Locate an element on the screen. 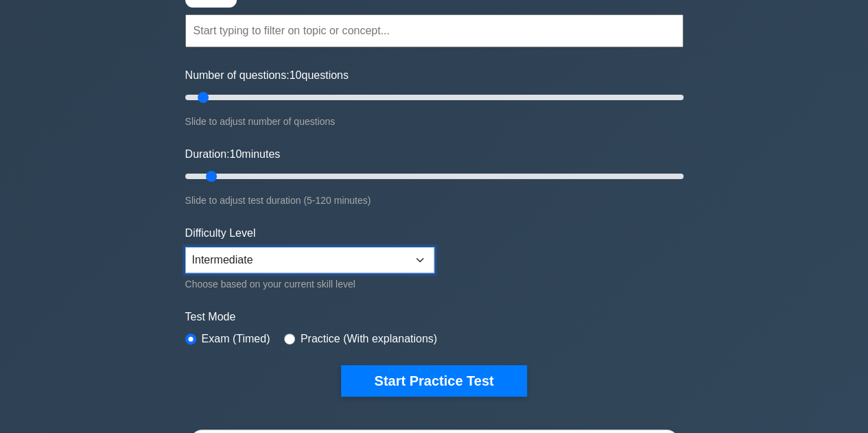 The image size is (868, 433). div: Slide to adjust test duration (5-120 minutes) is located at coordinates (434, 200).